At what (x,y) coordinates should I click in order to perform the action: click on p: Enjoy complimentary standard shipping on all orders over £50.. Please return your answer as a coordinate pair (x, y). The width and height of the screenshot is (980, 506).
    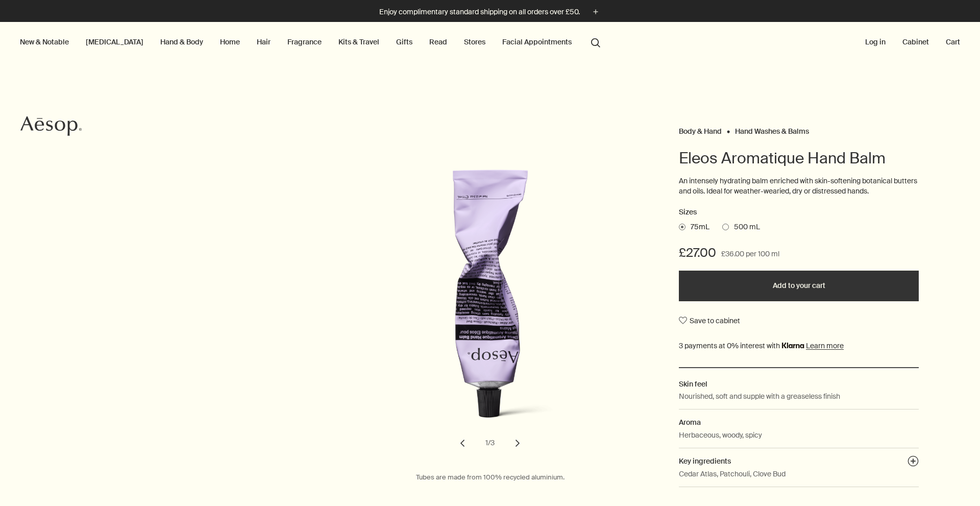
    Looking at the image, I should click on (479, 12).